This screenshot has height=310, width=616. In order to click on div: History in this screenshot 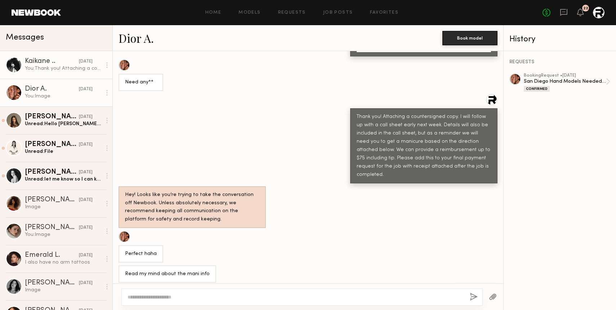, I will do `click(560, 39)`.